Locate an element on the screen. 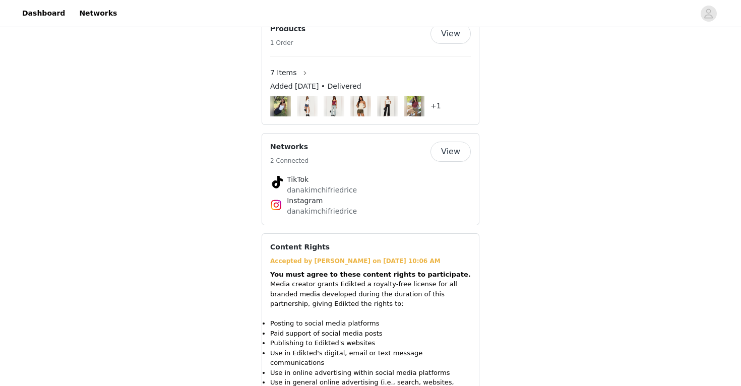  li: Publishing to Edikted's websites is located at coordinates (371, 343).